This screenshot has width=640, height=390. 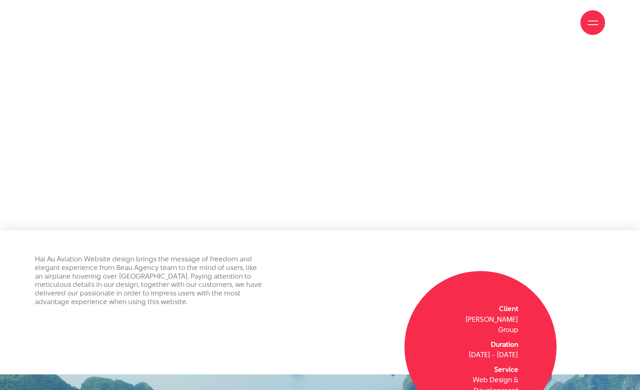 I want to click on p: Hai Au Aviation Website design brings the message of freedom and elegant experience from Beau Age..., so click(x=150, y=280).